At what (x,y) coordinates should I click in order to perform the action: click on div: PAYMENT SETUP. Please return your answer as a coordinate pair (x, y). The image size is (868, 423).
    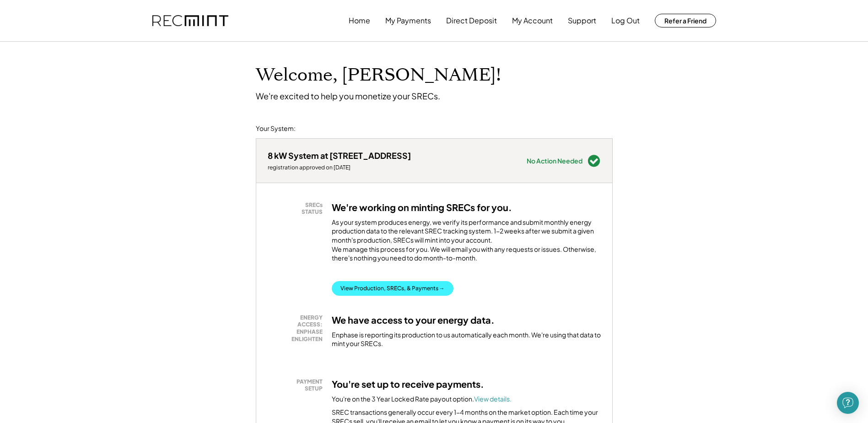
    Looking at the image, I should click on (297, 385).